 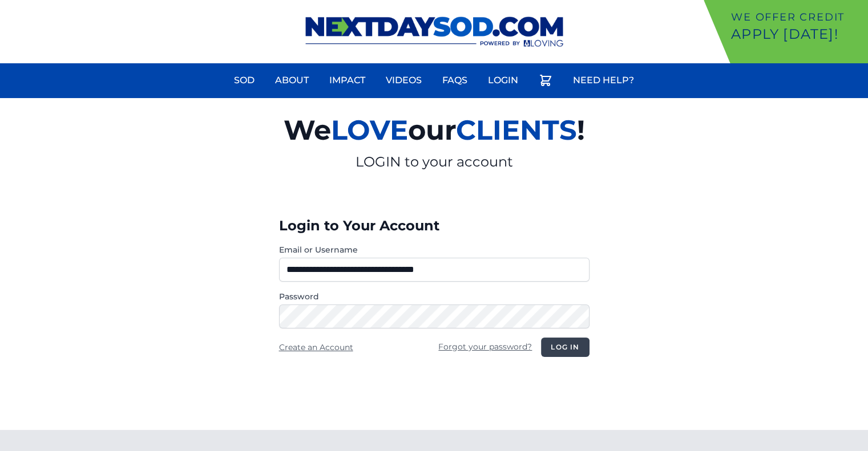 I want to click on a: Need Help?, so click(x=603, y=80).